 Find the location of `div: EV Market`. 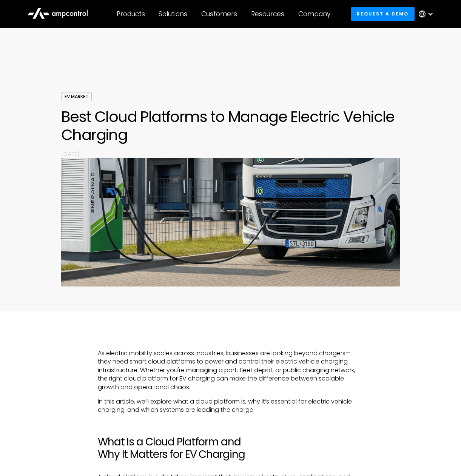

div: EV Market is located at coordinates (76, 97).